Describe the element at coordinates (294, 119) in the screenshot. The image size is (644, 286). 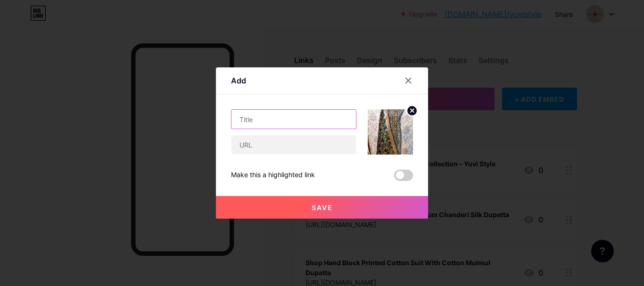
I see `input: Title` at that location.